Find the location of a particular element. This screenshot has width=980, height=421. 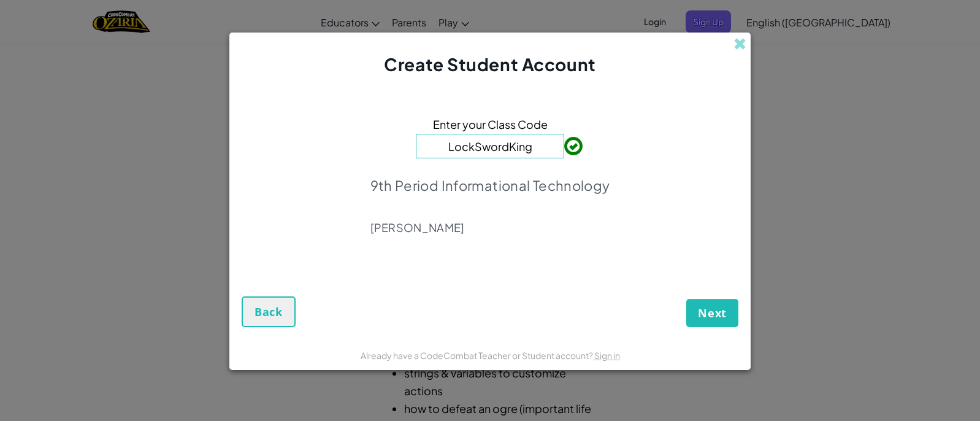

span: Next is located at coordinates (712, 313).